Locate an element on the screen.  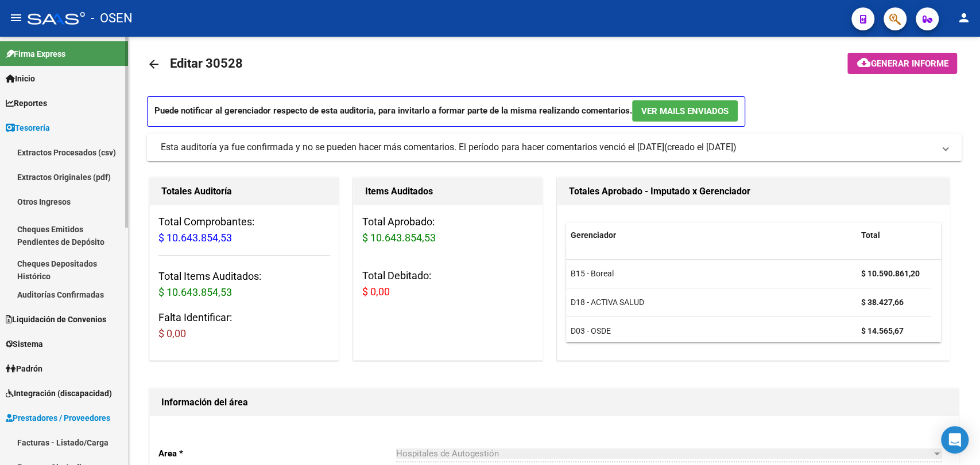
button: Generar informe is located at coordinates (902, 63).